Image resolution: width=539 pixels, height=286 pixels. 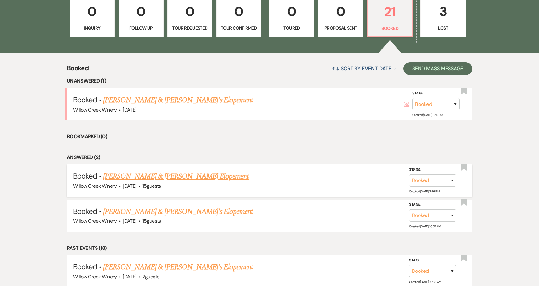 What do you see at coordinates (443, 11) in the screenshot?
I see `p: 3` at bounding box center [443, 11].